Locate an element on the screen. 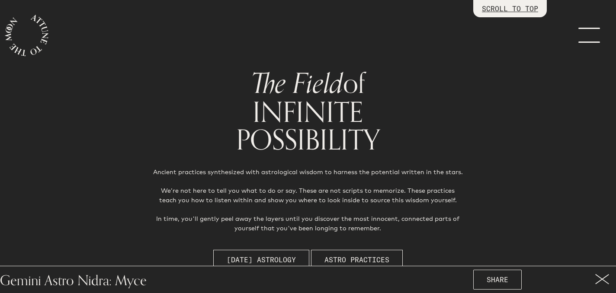  span: SHARE is located at coordinates (498, 280).